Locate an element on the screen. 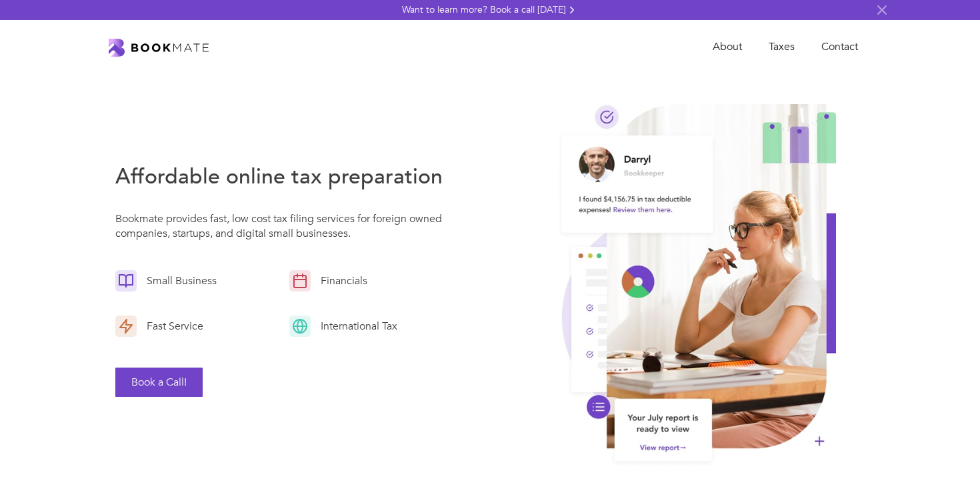  button: Book a Call! is located at coordinates (159, 383).